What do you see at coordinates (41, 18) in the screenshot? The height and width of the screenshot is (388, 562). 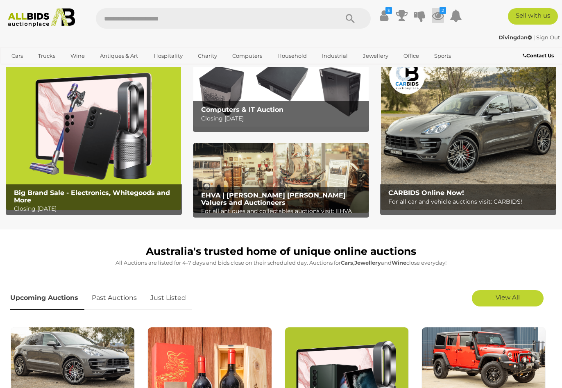 I see `img: Allbids.com.au` at bounding box center [41, 18].